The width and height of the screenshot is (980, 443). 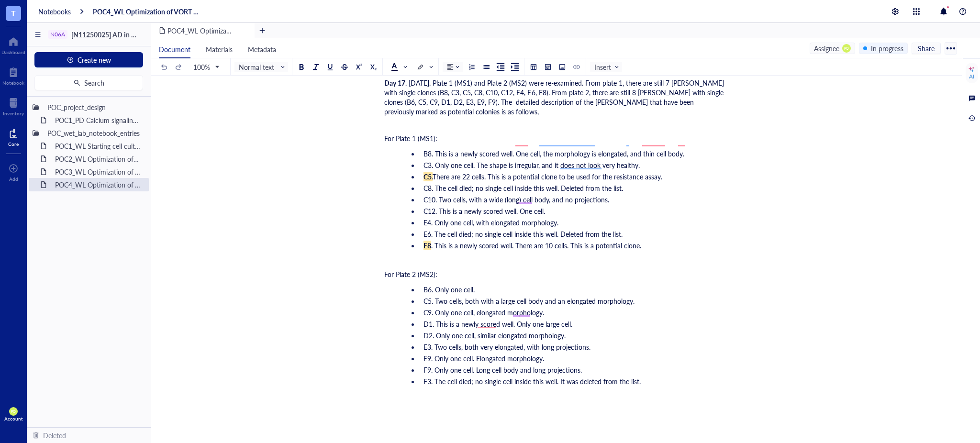 What do you see at coordinates (14, 83) in the screenshot?
I see `div: Notebook` at bounding box center [14, 83].